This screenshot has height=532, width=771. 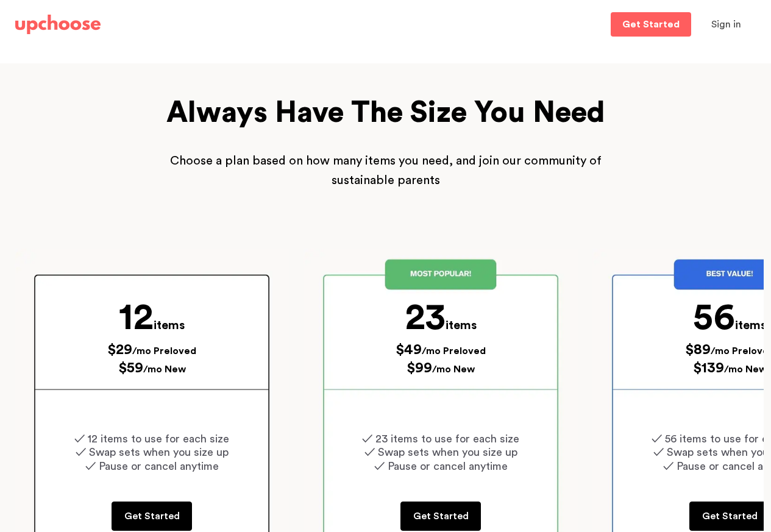 I want to click on span: $29, so click(x=119, y=349).